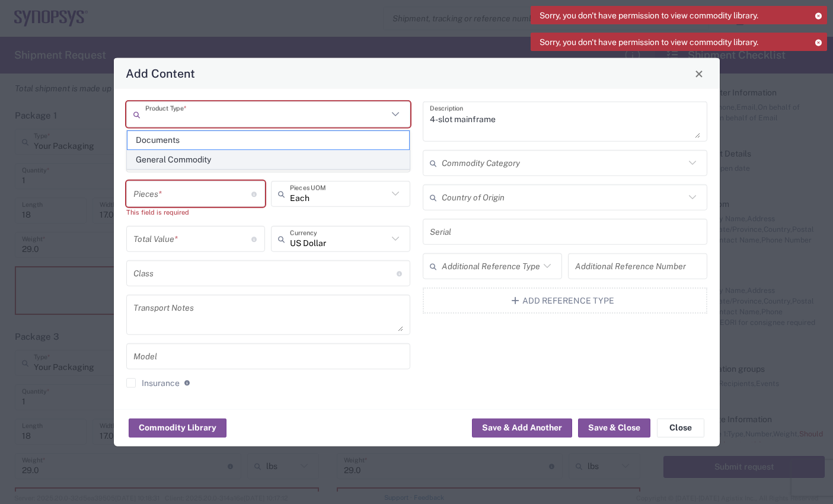  What do you see at coordinates (614, 427) in the screenshot?
I see `button: Save & Close` at bounding box center [614, 427].